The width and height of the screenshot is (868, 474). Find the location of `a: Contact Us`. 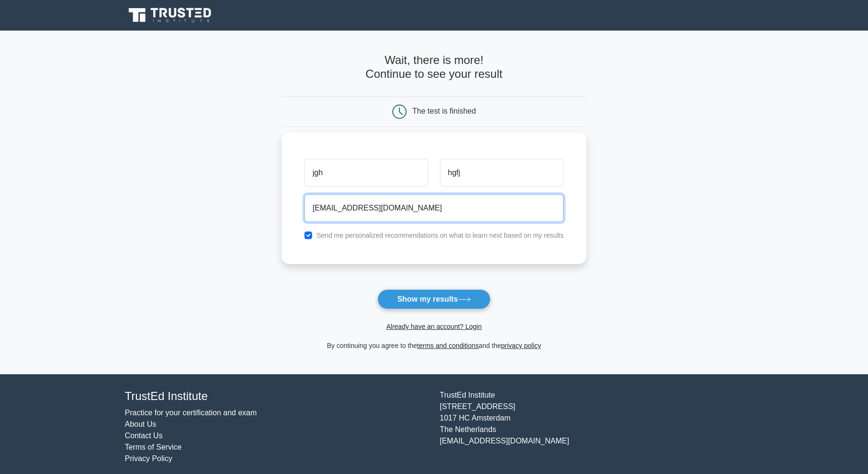

a: Contact Us is located at coordinates (144, 436).